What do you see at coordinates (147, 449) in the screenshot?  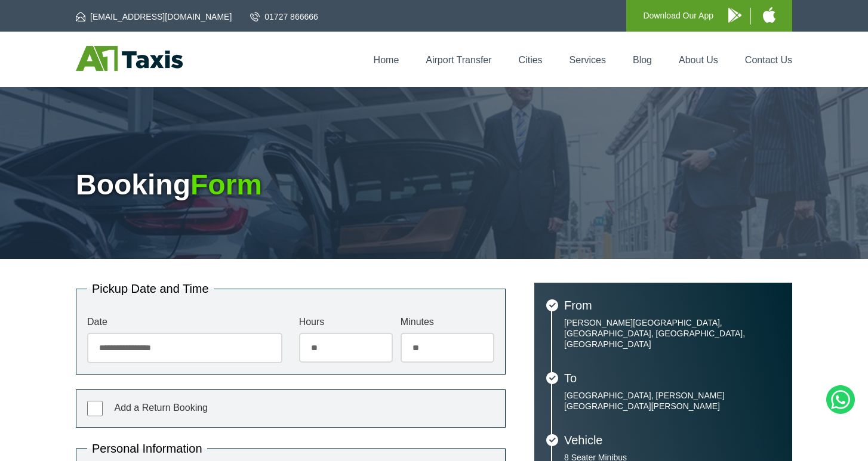 I see `legend: Personal Information` at bounding box center [147, 449].